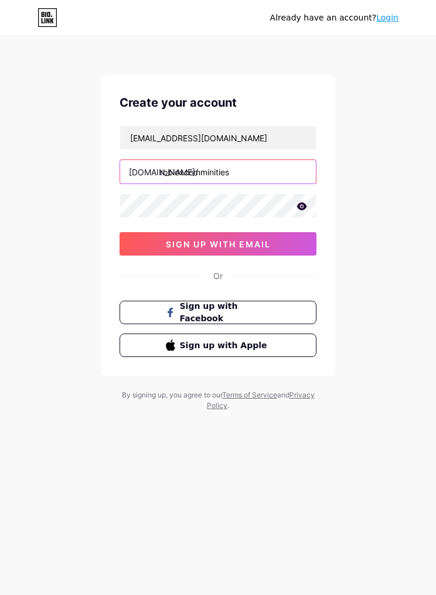 The image size is (436, 595). Describe the element at coordinates (225, 345) in the screenshot. I see `span: Sign up with Apple` at that location.